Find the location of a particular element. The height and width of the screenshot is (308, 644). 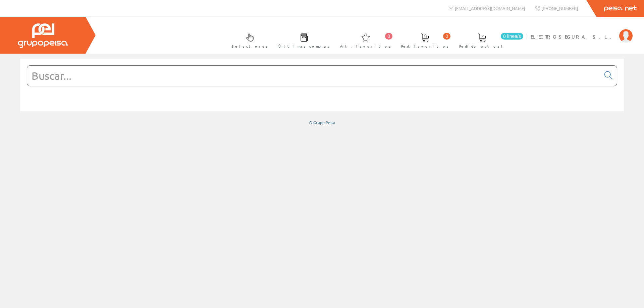

div: © Grupo Peisa is located at coordinates (322, 122).